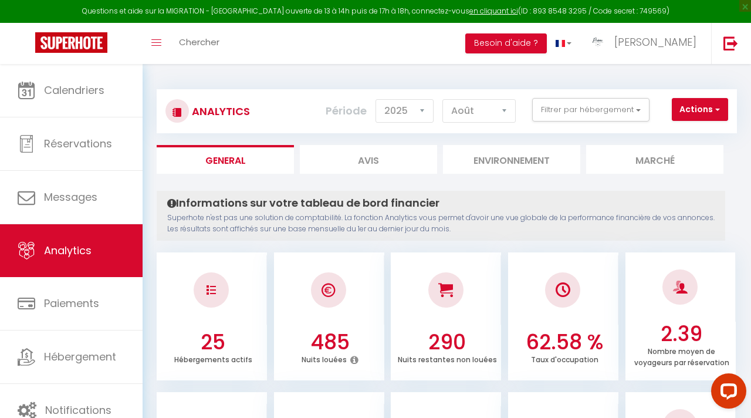  I want to click on span: Messages, so click(70, 197).